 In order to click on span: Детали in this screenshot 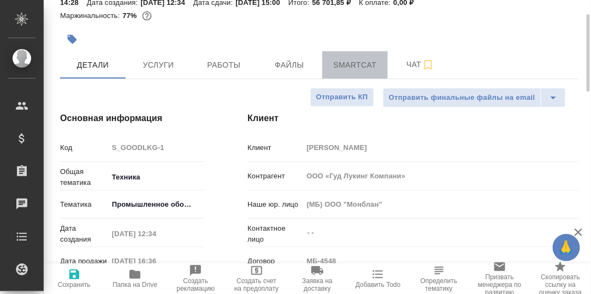, I will do `click(93, 65)`.